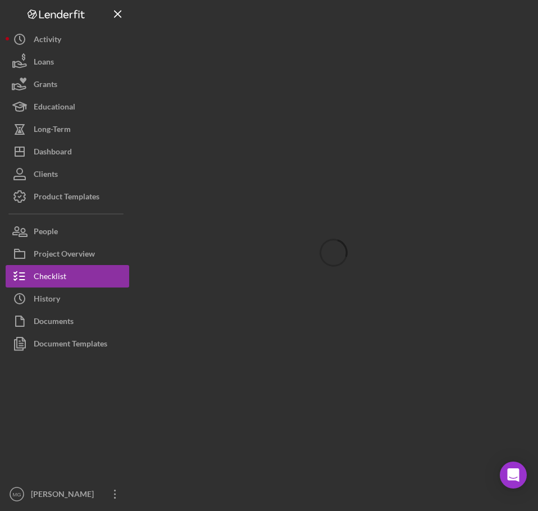 The width and height of the screenshot is (538, 511). Describe the element at coordinates (67, 39) in the screenshot. I see `a: Activity` at that location.